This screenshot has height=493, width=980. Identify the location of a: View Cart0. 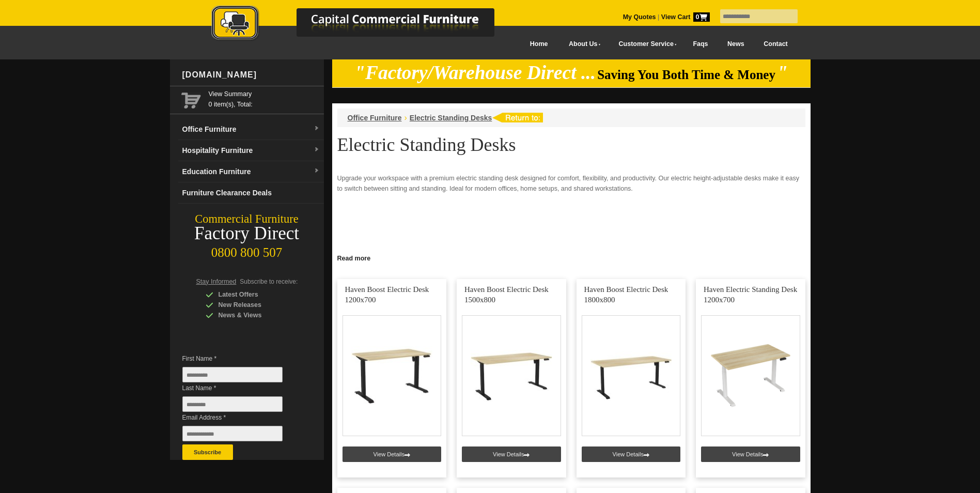
(684, 17).